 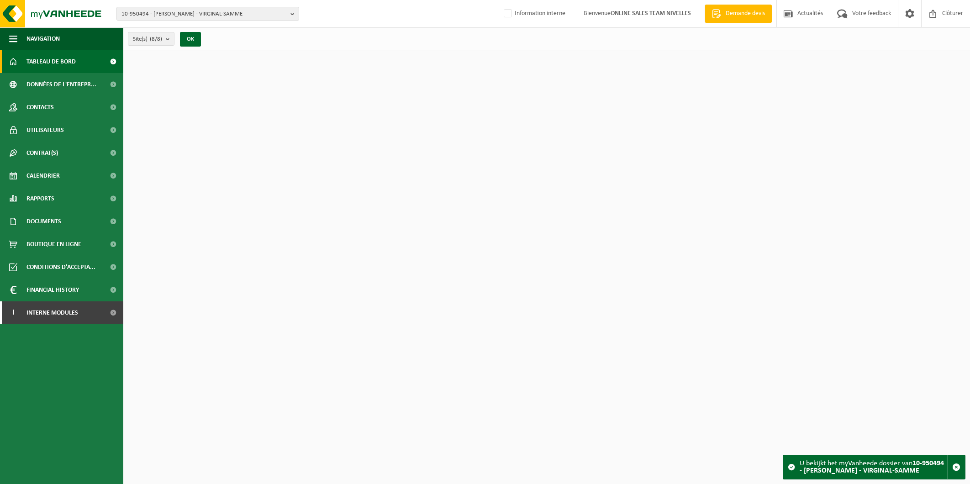 What do you see at coordinates (40, 107) in the screenshot?
I see `span: Contacts` at bounding box center [40, 107].